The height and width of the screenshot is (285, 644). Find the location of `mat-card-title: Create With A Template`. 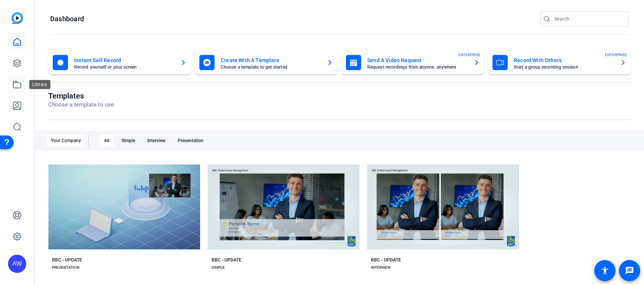

mat-card-title: Create With A Template is located at coordinates (270, 61).